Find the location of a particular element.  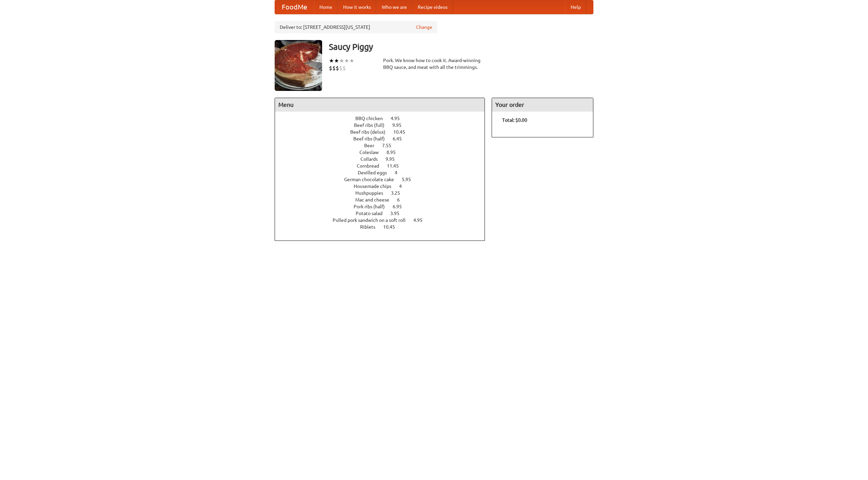

span: 3.95 is located at coordinates (398, 213).